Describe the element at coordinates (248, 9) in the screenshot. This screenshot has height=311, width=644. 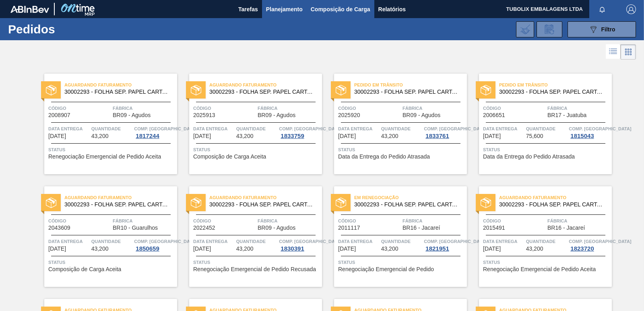
I see `span: Tarefas` at that location.